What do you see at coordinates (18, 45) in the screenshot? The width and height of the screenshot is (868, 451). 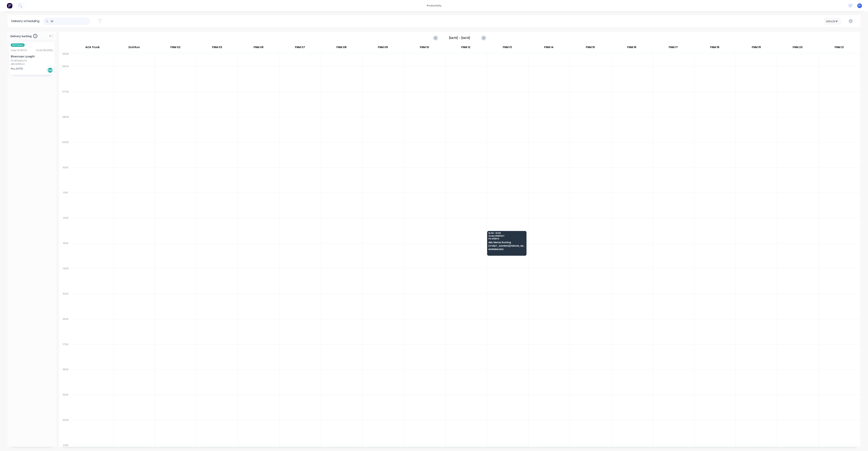 I see `span: ACA Store` at bounding box center [18, 45].